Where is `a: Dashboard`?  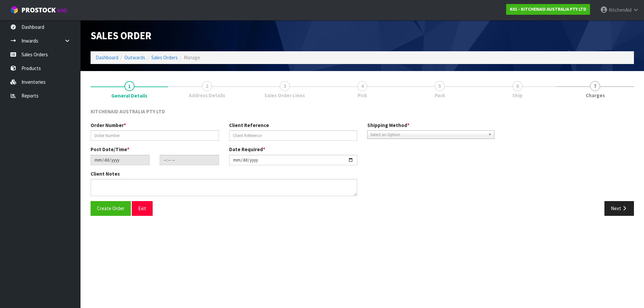
a: Dashboard is located at coordinates (107, 57).